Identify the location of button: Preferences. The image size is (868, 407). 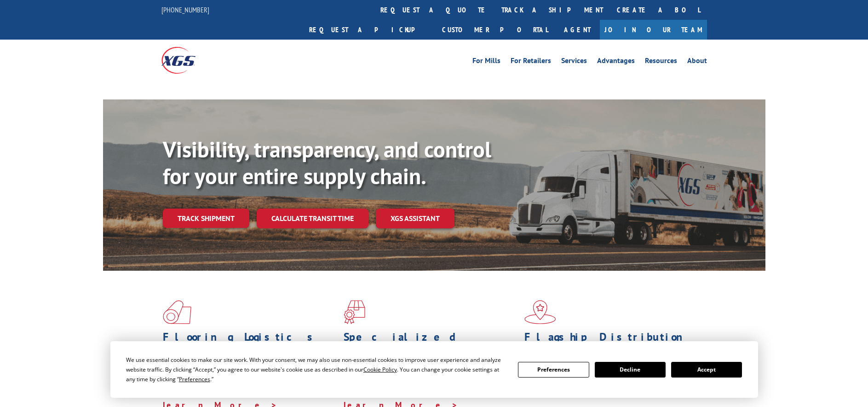
(554, 370).